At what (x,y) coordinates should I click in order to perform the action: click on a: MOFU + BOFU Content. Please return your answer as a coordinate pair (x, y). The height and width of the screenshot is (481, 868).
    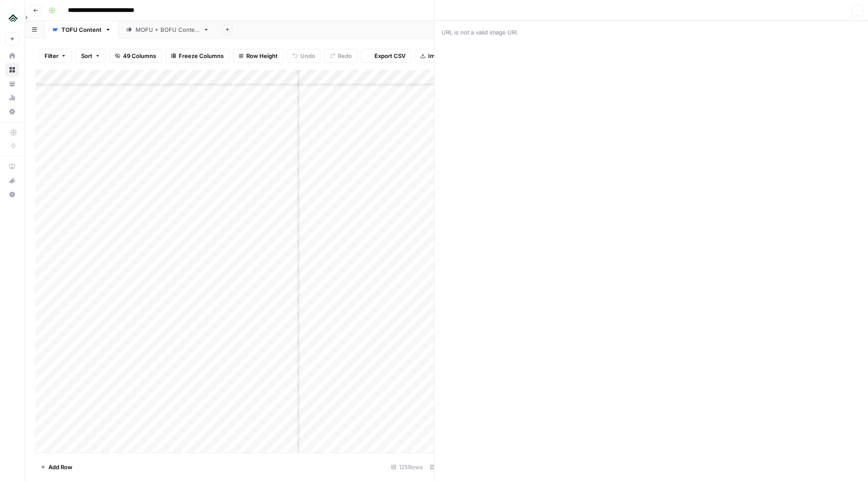
    Looking at the image, I should click on (168, 30).